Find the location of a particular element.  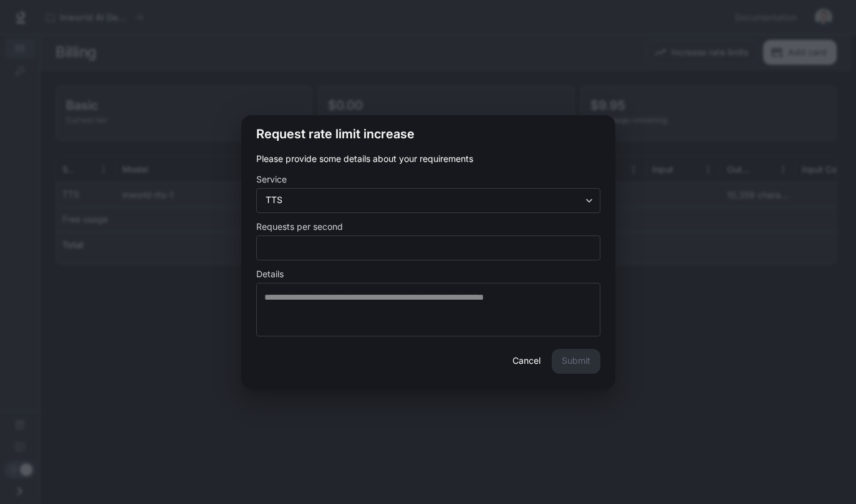

p: Requests per second is located at coordinates (299, 227).